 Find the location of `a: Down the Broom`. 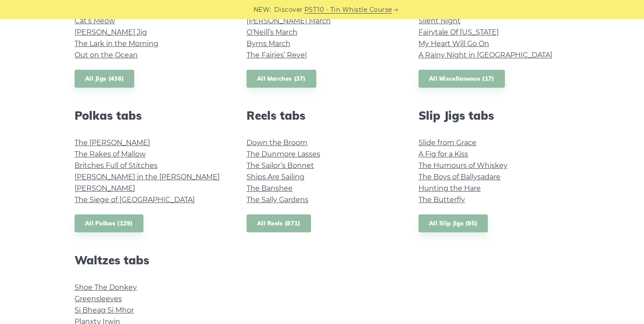

a: Down the Broom is located at coordinates (277, 143).